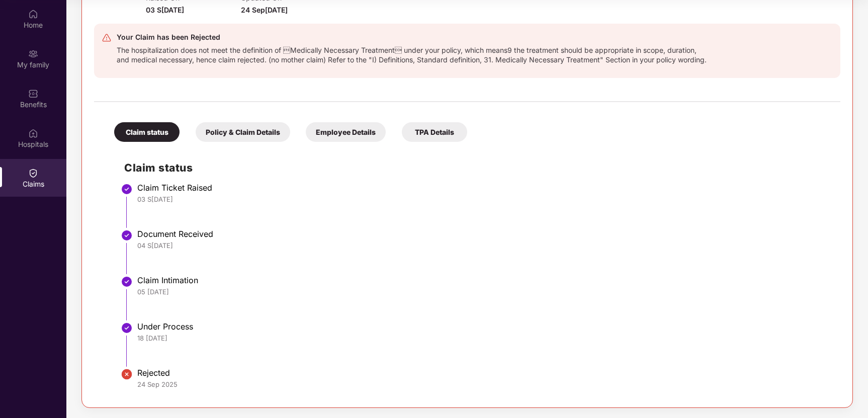  What do you see at coordinates (33, 14) in the screenshot?
I see `img: svg+xml;base64,PHN2ZyBpZD0iSG9tZSIgeG1sbnM9Imh0dHA6Ly93d3cudzMub3JnLzIwMDAvc3ZnIiB3aWR0aD0iMjAiIG...` at bounding box center [33, 14].